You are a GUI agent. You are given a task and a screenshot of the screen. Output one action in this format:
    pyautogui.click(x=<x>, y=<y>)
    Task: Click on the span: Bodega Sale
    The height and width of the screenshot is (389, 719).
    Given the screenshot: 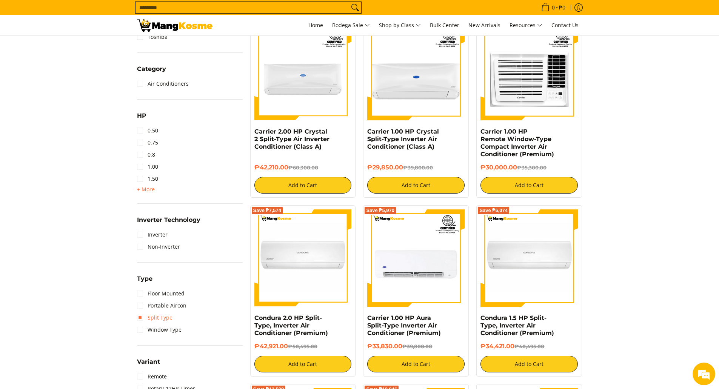 What is the action you would take?
    pyautogui.click(x=351, y=25)
    